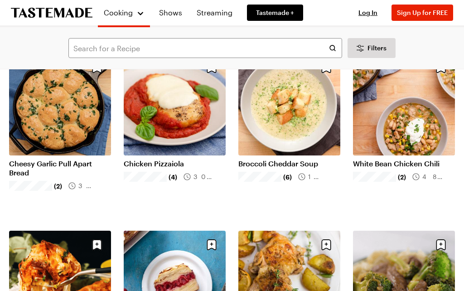 The width and height of the screenshot is (464, 291). I want to click on button: Cooking, so click(124, 13).